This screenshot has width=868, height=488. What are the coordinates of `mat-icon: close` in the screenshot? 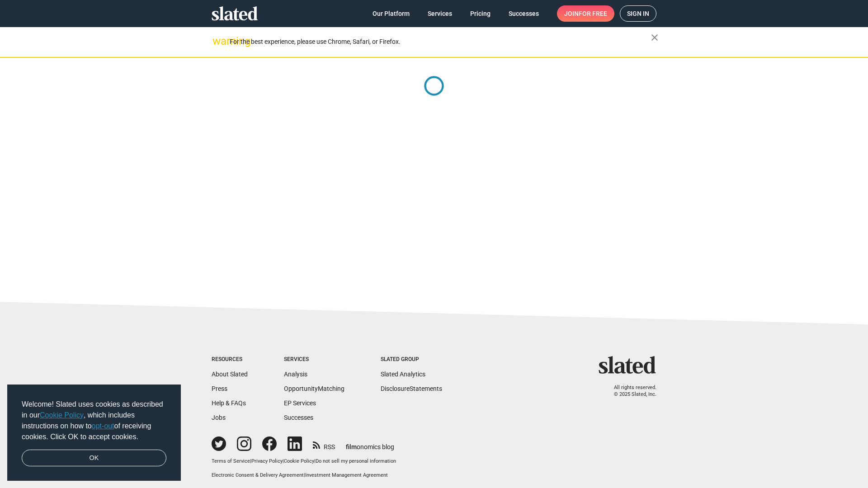 It's located at (655, 38).